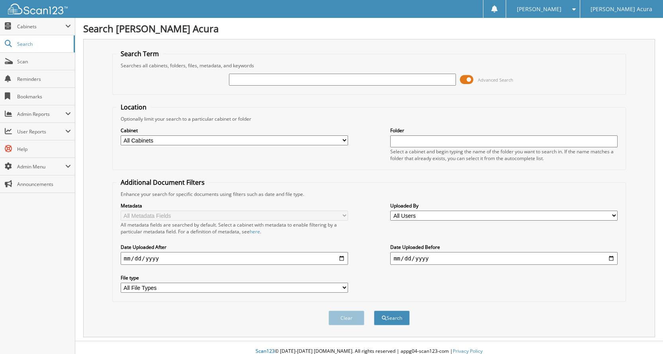 The image size is (663, 354). What do you see at coordinates (234, 130) in the screenshot?
I see `label: Cabinet` at bounding box center [234, 130].